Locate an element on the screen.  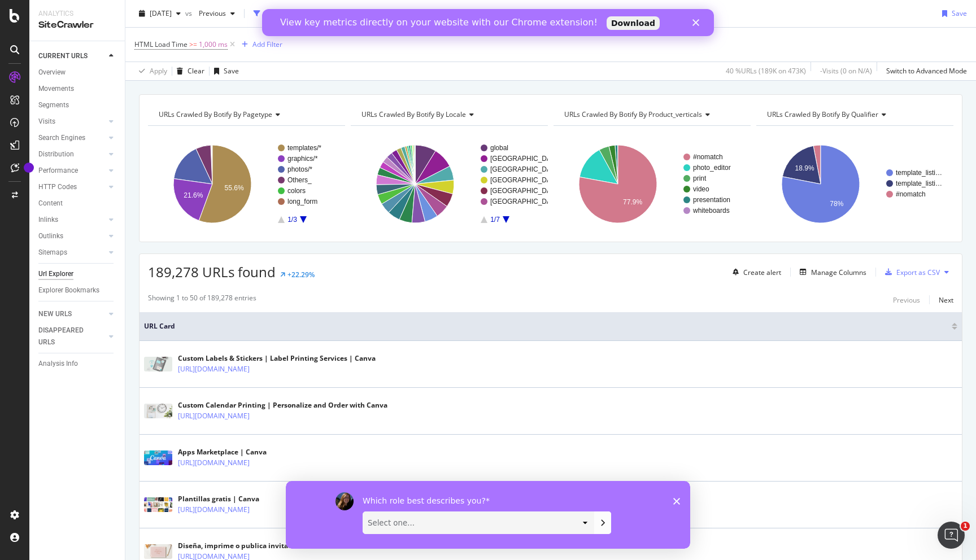
div: Segments is located at coordinates (54, 104).